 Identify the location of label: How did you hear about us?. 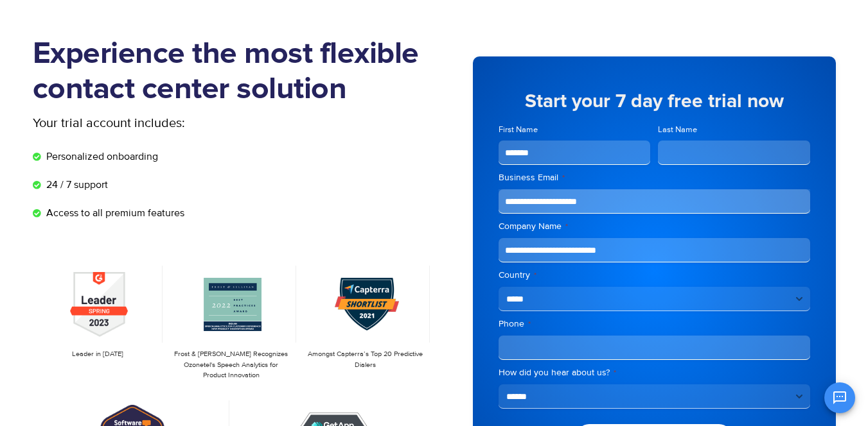
(654, 373).